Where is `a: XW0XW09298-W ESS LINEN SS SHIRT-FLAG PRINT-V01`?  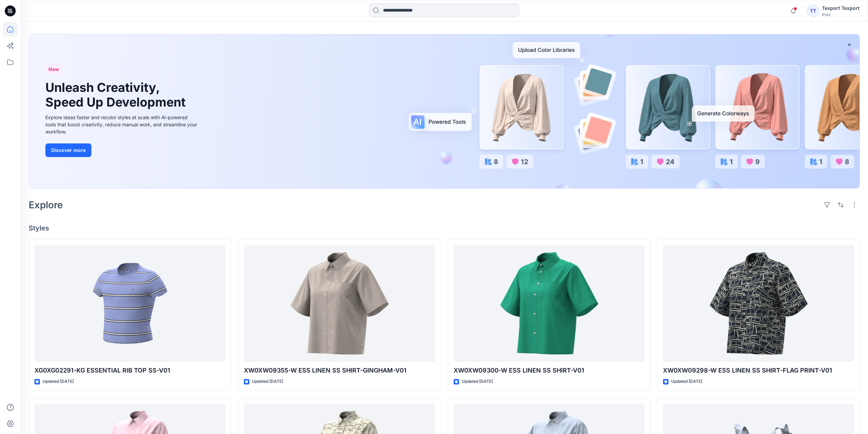 a: XW0XW09298-W ESS LINEN SS SHIRT-FLAG PRINT-V01 is located at coordinates (758, 303).